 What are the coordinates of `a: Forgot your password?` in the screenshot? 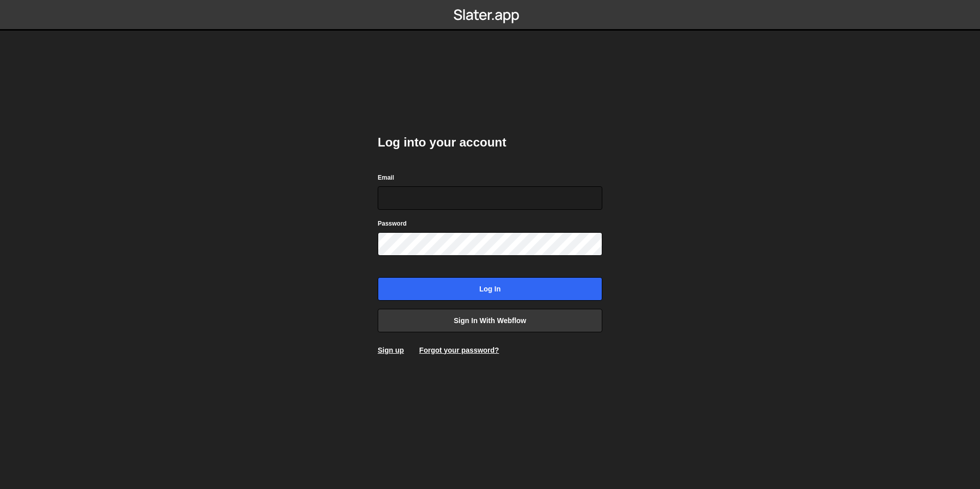 It's located at (459, 350).